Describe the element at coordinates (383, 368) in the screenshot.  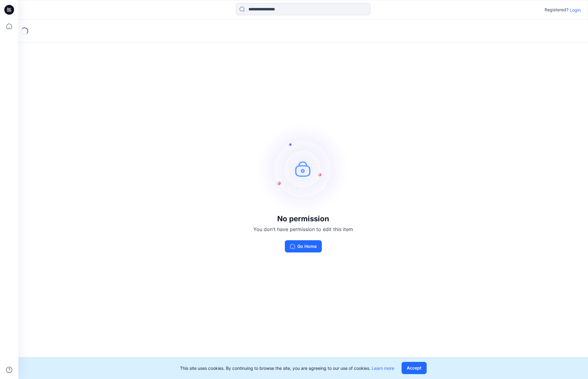
I see `a: Learn more` at that location.